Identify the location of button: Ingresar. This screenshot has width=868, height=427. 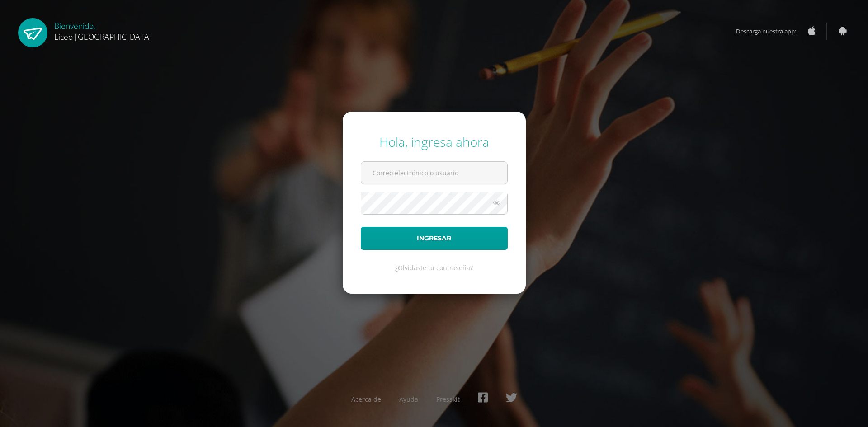
(434, 238).